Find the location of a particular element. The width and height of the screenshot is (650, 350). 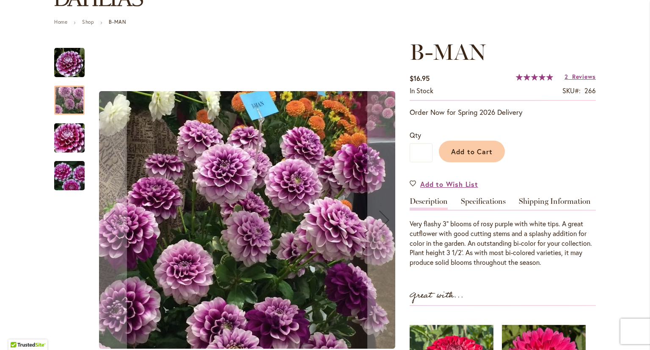

div: Detailed Product Info is located at coordinates (503, 232).